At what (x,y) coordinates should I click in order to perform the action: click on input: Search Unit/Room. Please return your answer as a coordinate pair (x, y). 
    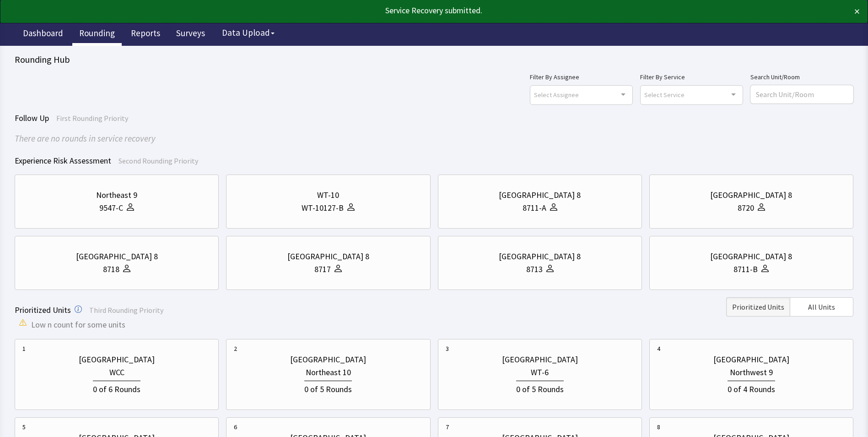
    Looking at the image, I should click on (802, 95).